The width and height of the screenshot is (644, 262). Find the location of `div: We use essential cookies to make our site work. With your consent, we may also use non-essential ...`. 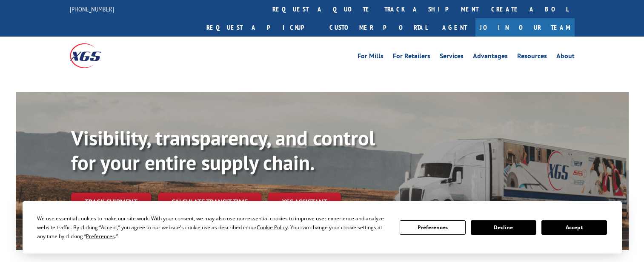

div: We use essential cookies to make our site work. With your consent, we may also use non-essential ... is located at coordinates (213, 227).